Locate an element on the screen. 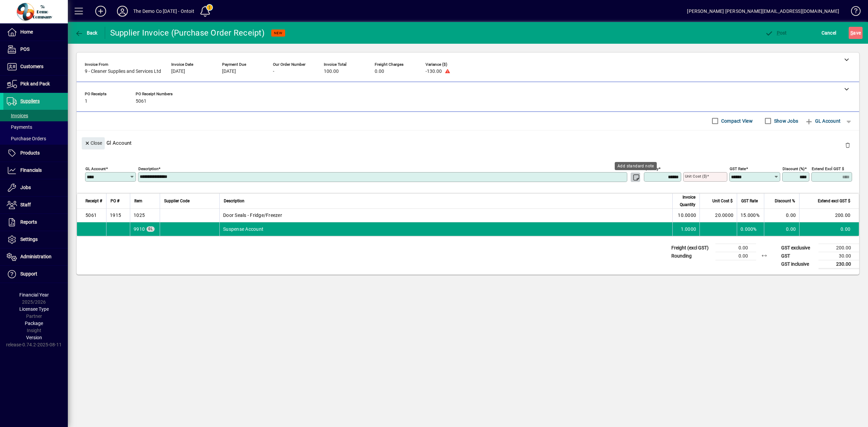 This screenshot has width=868, height=427. td: 230.00 is located at coordinates (839, 264).